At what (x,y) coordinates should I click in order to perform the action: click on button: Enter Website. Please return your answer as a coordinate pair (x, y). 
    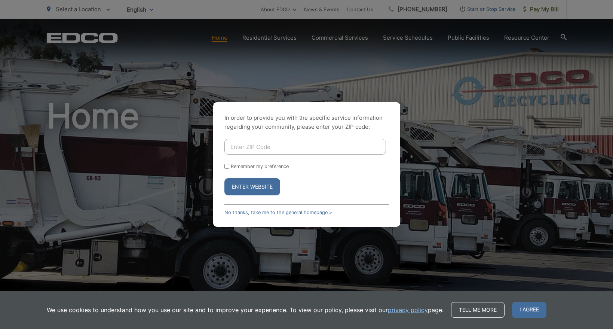
    Looking at the image, I should click on (252, 187).